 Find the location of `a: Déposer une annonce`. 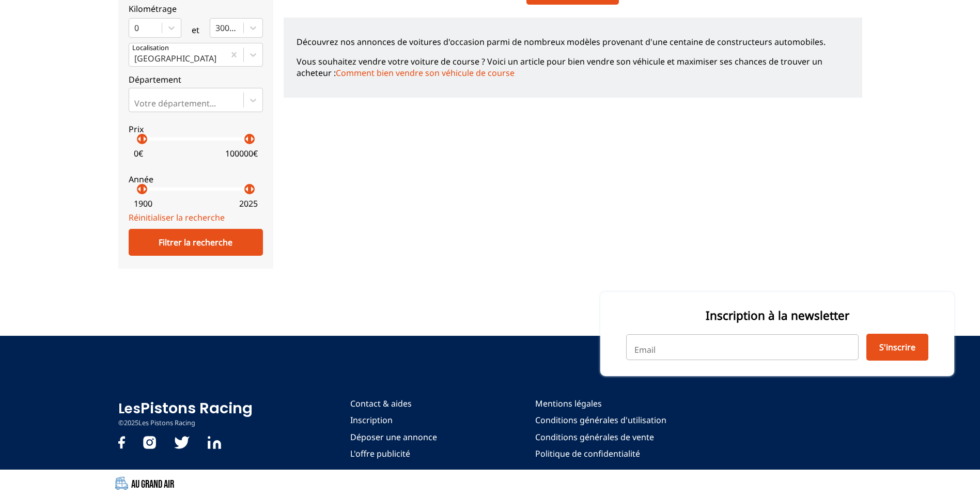

a: Déposer une annonce is located at coordinates (394, 437).